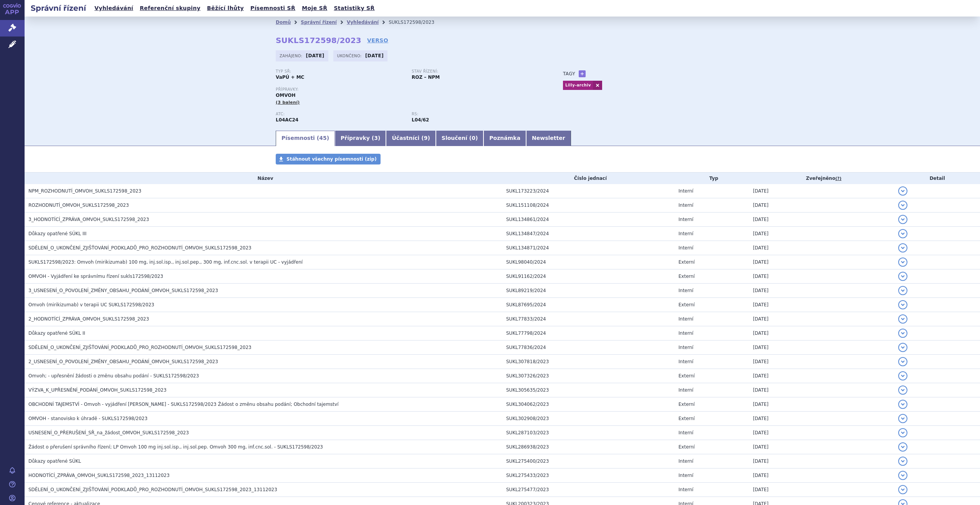 Image resolution: width=980 pixels, height=505 pixels. I want to click on span: 2_USNESENÍ_O_POVOLENÍ_ZMĚNY_OBSAHU_PODÁNÍ_OMVOH_SUKLS172598_2023, so click(124, 362).